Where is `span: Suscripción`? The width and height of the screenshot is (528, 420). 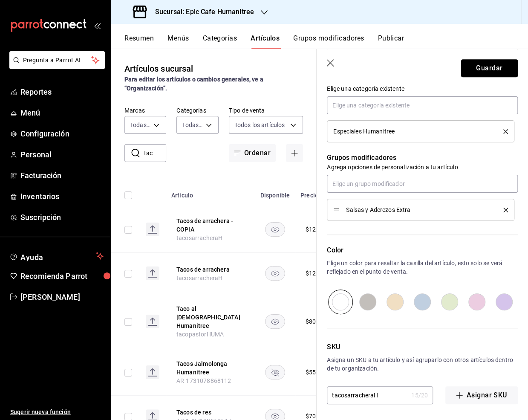 span: Suscripción is located at coordinates (62, 217).